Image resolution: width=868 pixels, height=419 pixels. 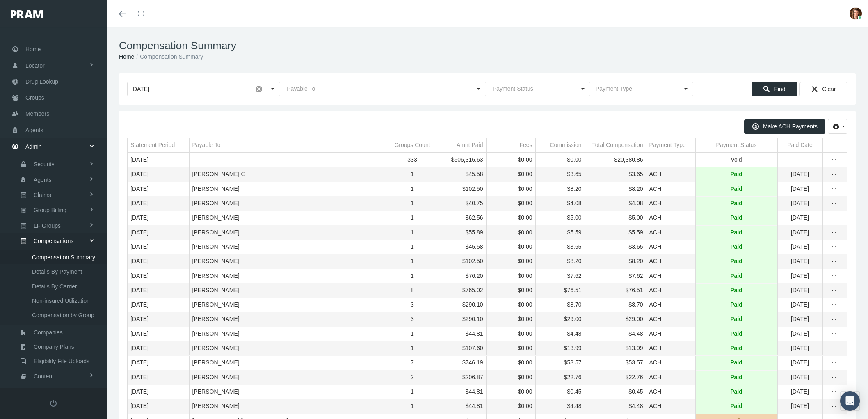 What do you see at coordinates (35, 130) in the screenshot?
I see `span: Agents` at bounding box center [35, 130].